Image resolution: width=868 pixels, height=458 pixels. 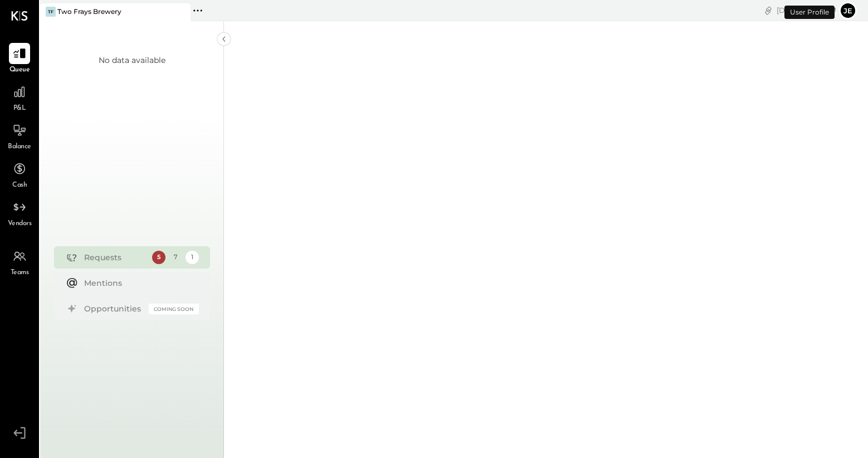 I want to click on div: Requests, so click(x=115, y=257).